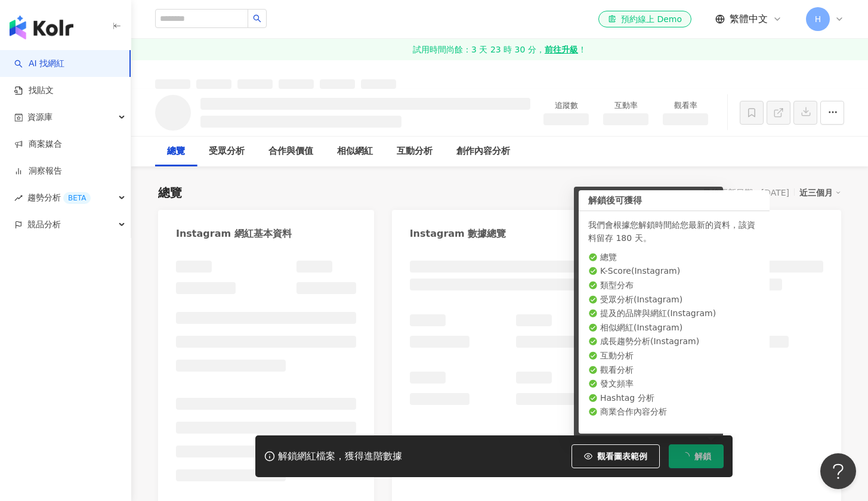  I want to click on li: 提及的品牌與網紅 ( Instagram ), so click(674, 314).